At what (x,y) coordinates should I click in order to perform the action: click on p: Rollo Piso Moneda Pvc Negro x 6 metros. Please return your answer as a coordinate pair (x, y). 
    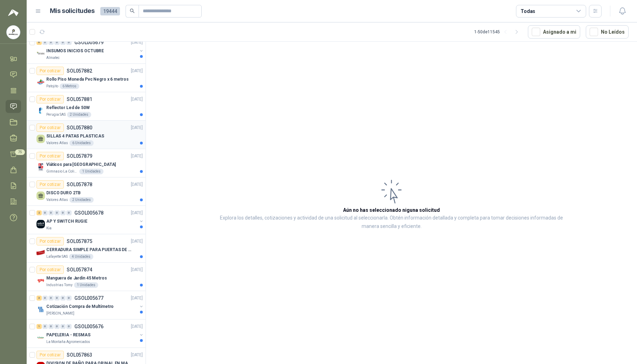
    Looking at the image, I should click on (88, 79).